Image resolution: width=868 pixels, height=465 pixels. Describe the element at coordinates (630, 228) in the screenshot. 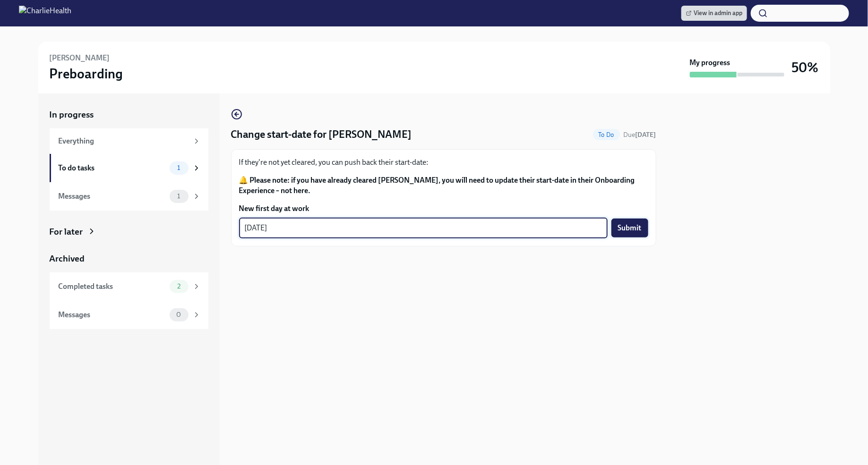

I see `button: Submit` at that location.